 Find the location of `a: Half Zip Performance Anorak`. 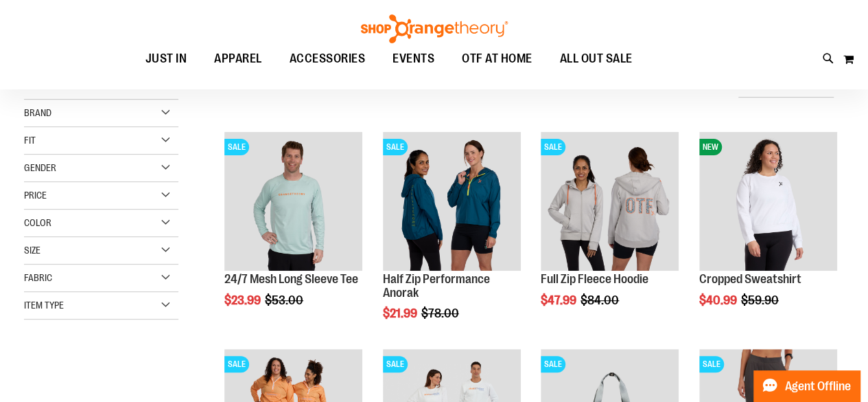

a: Half Zip Performance Anorak is located at coordinates (437, 286).